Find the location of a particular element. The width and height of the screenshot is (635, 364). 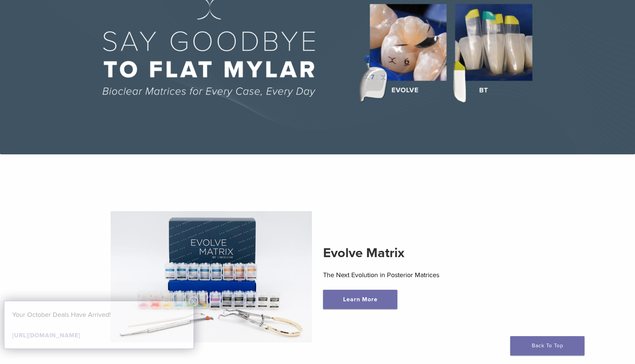

a: Back To Top is located at coordinates (548, 346).